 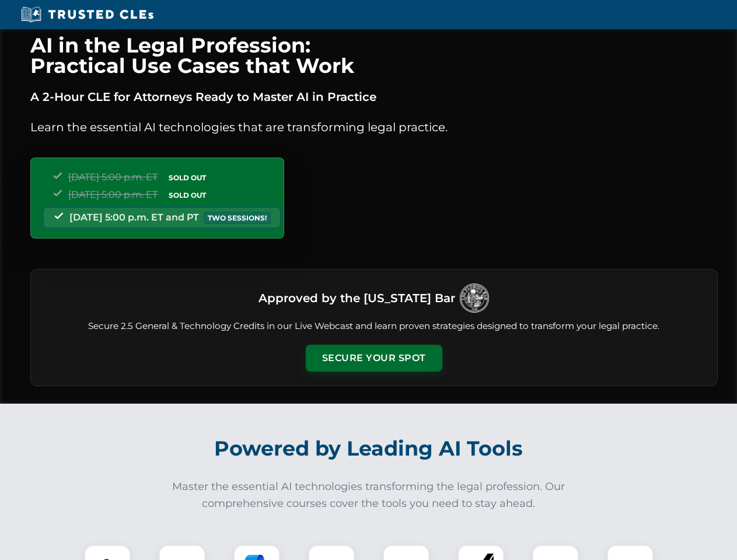 What do you see at coordinates (87, 15) in the screenshot?
I see `img: Trusted CLEs` at bounding box center [87, 15].